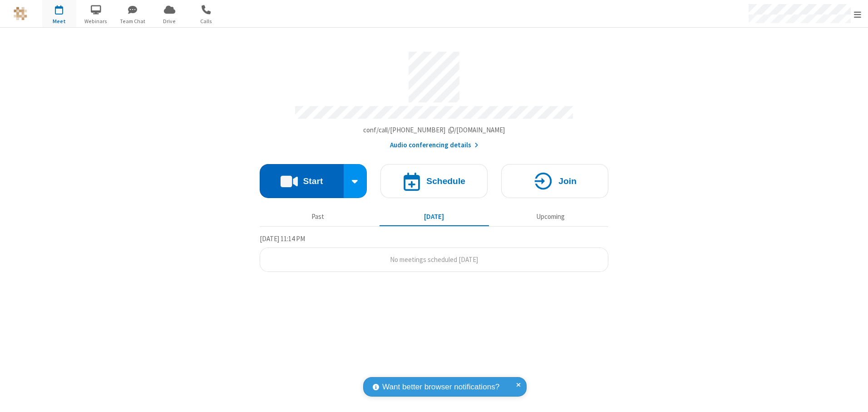  What do you see at coordinates (434, 97) in the screenshot?
I see `section: Account details` at bounding box center [434, 97].